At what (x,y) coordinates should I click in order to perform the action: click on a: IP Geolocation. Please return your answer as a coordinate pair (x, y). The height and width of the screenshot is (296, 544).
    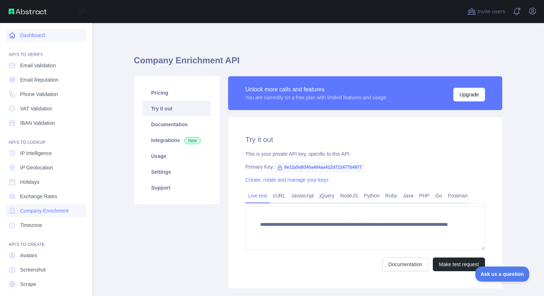
    Looking at the image, I should click on (46, 168).